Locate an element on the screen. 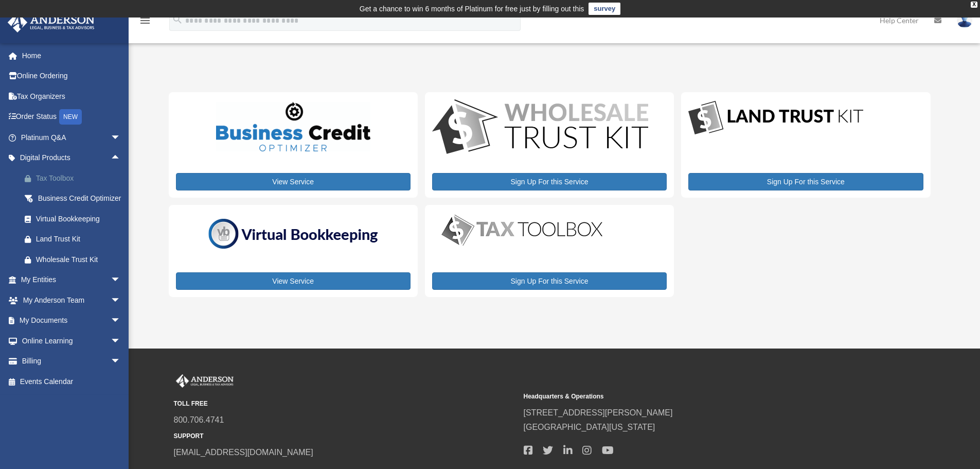  i: search is located at coordinates (178, 19).